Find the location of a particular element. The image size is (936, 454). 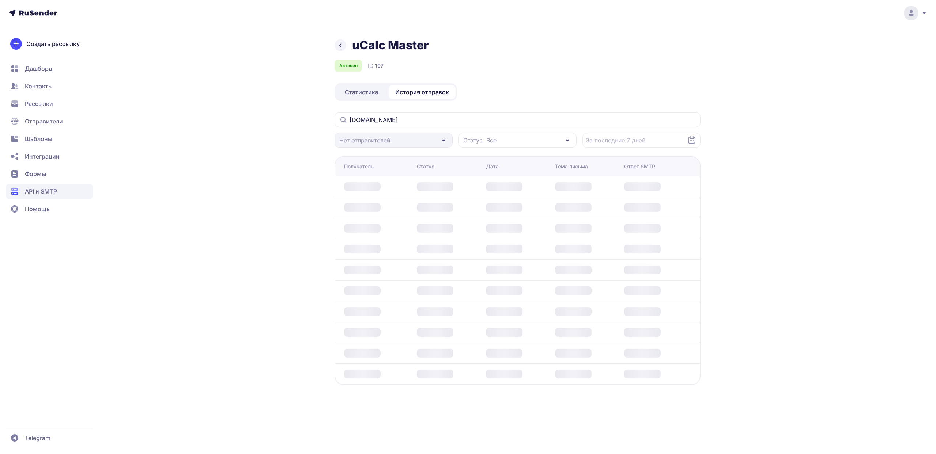

span: Интеграции is located at coordinates (42, 156).